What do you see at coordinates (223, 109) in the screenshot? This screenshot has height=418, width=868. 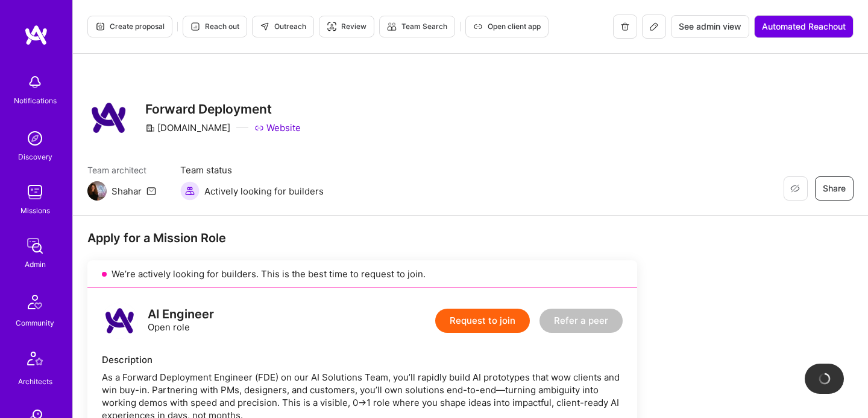 I see `h3: Forward Deployment` at bounding box center [223, 109].